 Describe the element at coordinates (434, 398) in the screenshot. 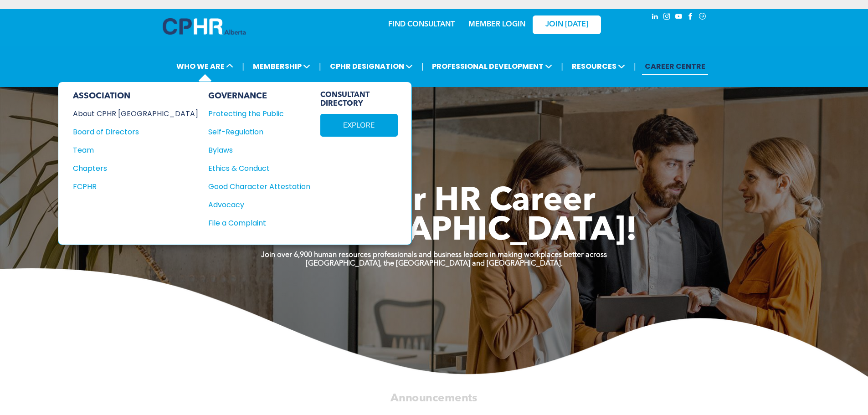

I see `span: Announcements` at that location.